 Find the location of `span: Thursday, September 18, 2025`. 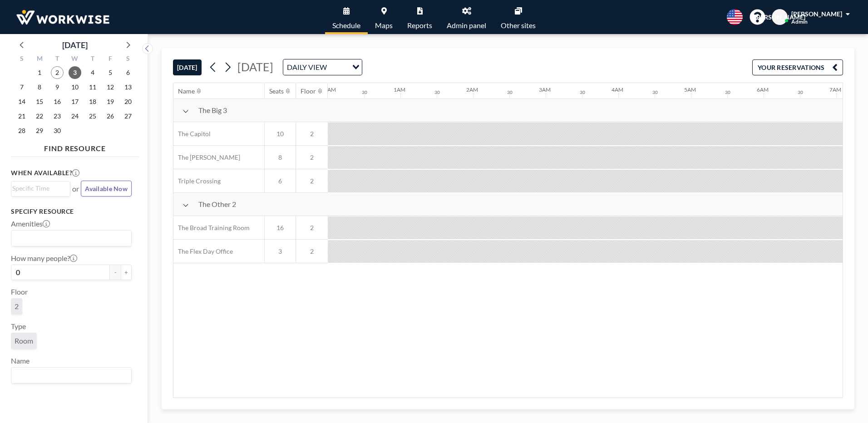

span: Thursday, September 18, 2025 is located at coordinates (93, 102).